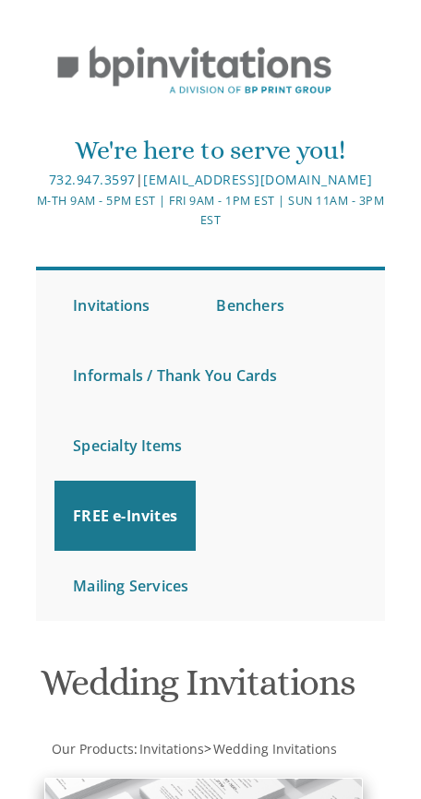 The height and width of the screenshot is (799, 421). What do you see at coordinates (274, 749) in the screenshot?
I see `a: Wedding Invitations` at bounding box center [274, 749].